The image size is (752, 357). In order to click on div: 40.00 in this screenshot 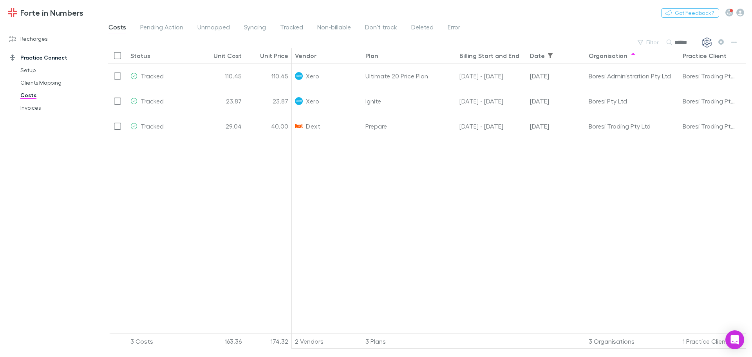, I will do `click(268, 126)`.